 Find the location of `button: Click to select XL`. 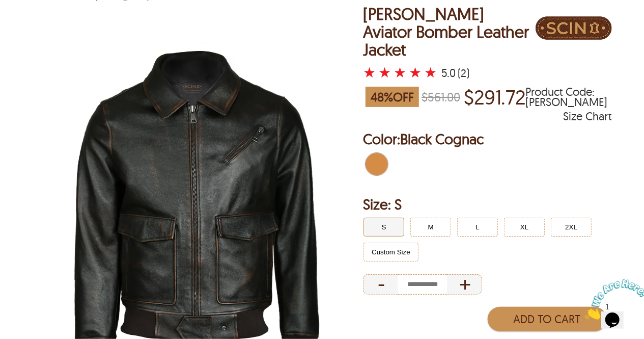

button: Click to select XL is located at coordinates (525, 227).